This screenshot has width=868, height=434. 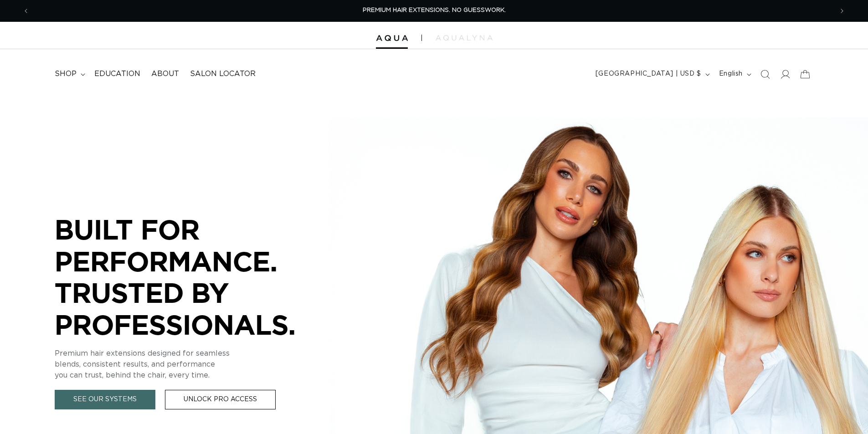 What do you see at coordinates (165, 74) in the screenshot?
I see `a: About` at bounding box center [165, 74].